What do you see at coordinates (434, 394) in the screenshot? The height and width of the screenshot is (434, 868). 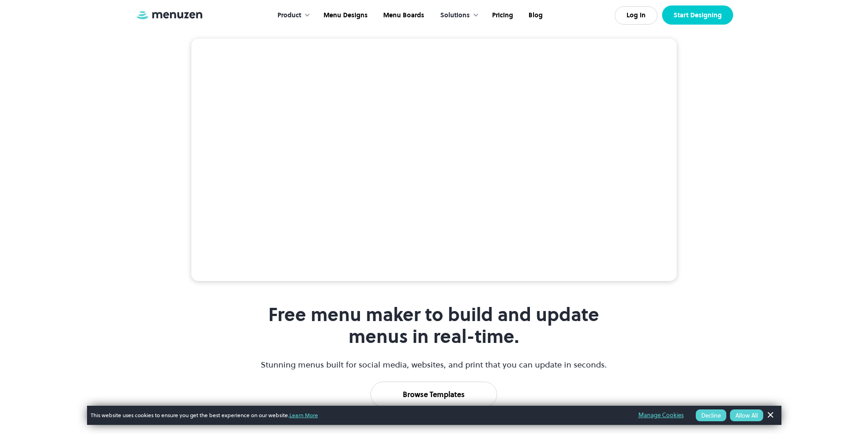 I see `a: Browse Templates` at bounding box center [434, 394].